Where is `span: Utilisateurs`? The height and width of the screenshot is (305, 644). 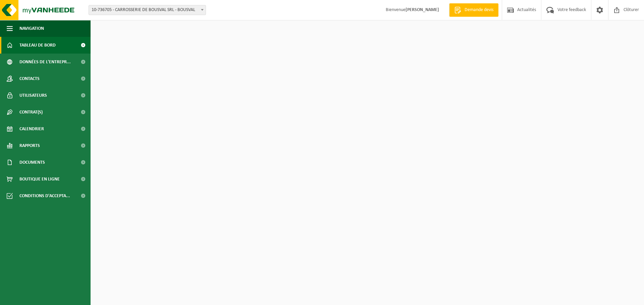 span: Utilisateurs is located at coordinates (33, 95).